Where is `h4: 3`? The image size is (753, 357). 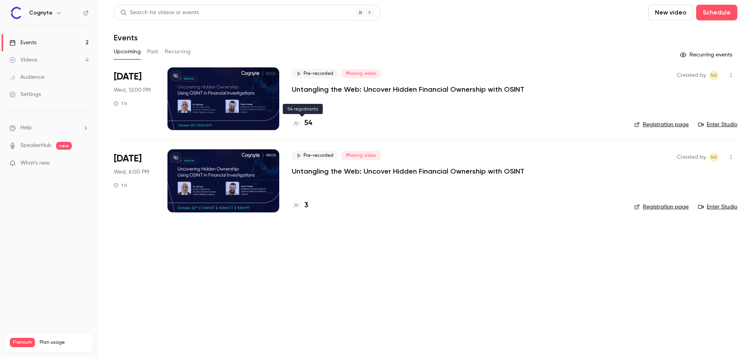 h4: 3 is located at coordinates (306, 206).